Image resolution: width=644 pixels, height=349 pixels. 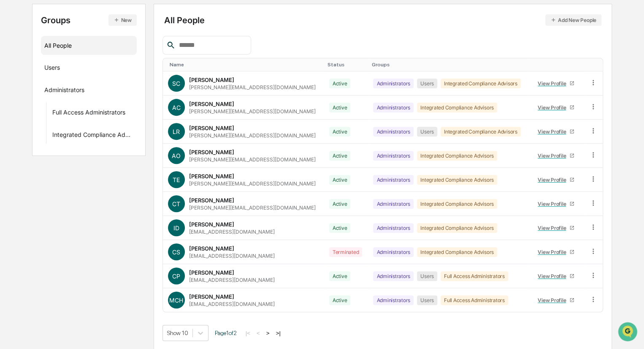 What do you see at coordinates (67, 76) in the screenshot?
I see `div: We're available if you need us!` at bounding box center [67, 76].